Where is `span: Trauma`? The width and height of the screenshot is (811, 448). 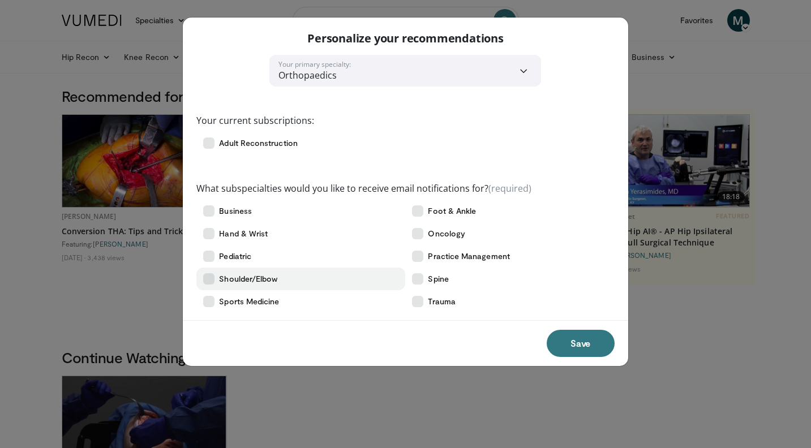 span: Trauma is located at coordinates (441, 302).